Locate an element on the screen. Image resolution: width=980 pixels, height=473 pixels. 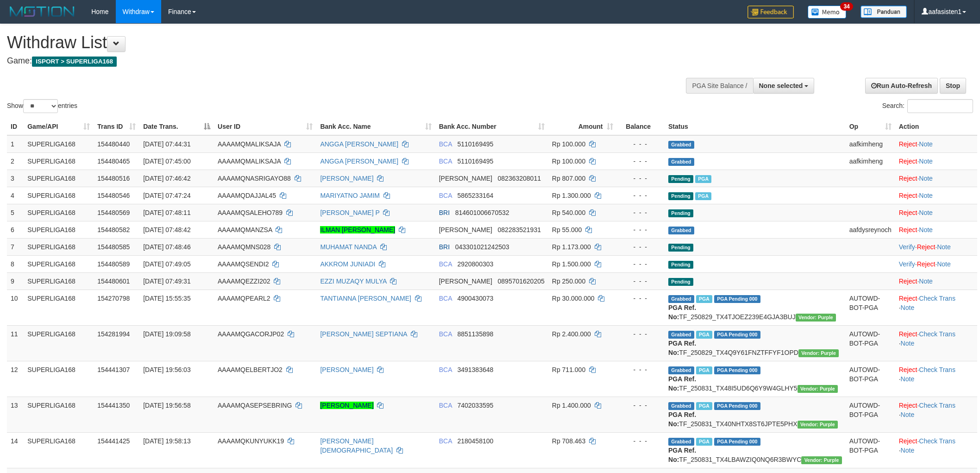
span: Rp 2.400.000 is located at coordinates (571, 334).